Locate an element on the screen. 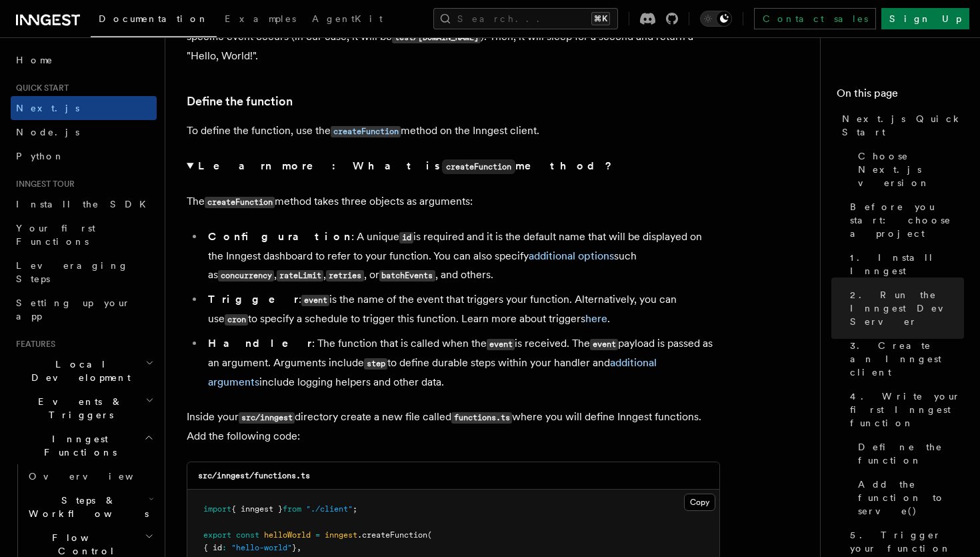 Image resolution: width=980 pixels, height=557 pixels. span: "hello-world" is located at coordinates (261, 548).